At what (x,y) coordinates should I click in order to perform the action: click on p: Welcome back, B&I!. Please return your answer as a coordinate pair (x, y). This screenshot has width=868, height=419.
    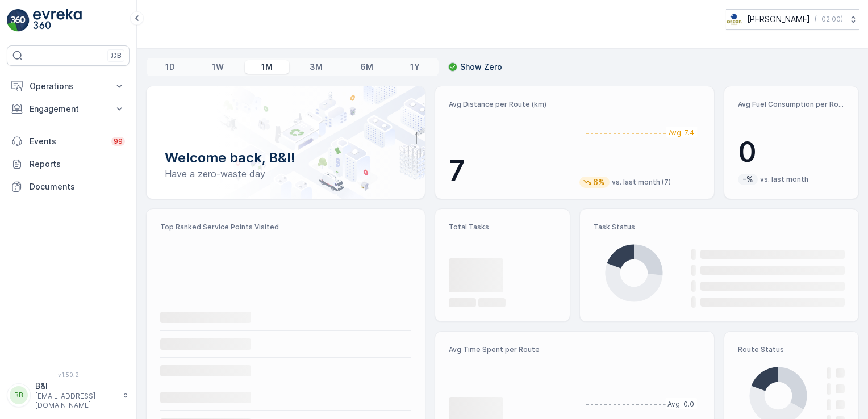
    Looking at the image, I should click on (285, 158).